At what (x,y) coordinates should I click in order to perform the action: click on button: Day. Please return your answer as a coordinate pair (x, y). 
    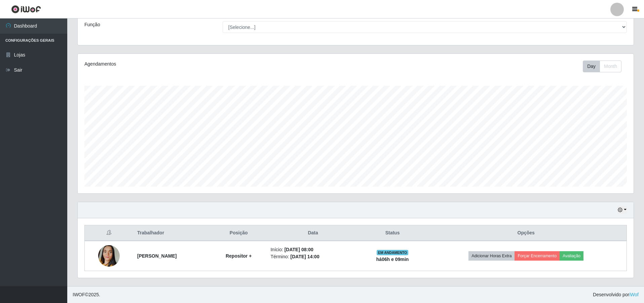
    Looking at the image, I should click on (591, 66).